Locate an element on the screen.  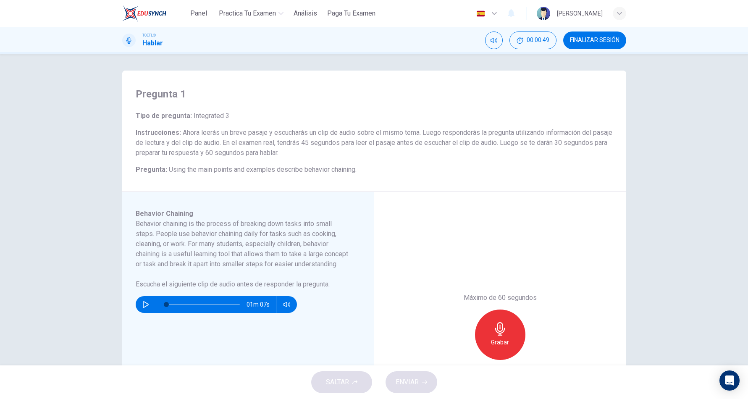
span: Behavior Chaining is located at coordinates (164, 213).